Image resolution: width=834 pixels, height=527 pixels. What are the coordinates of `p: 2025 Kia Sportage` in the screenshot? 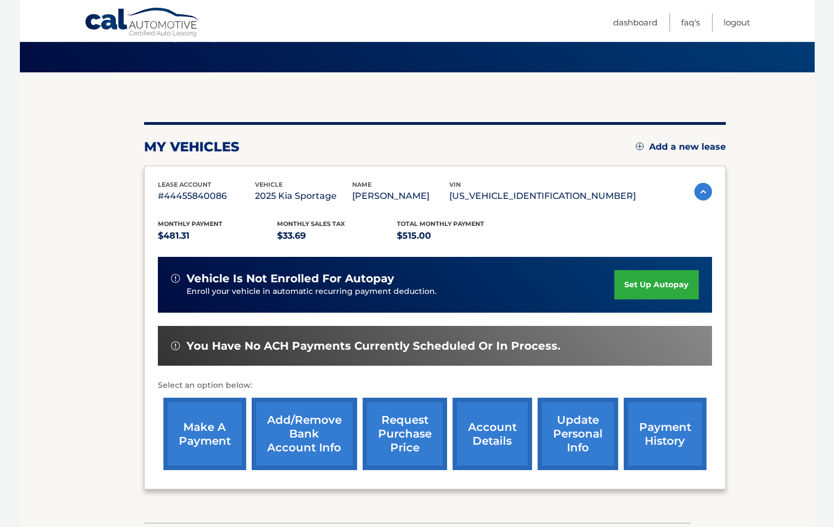 It's located at (304, 196).